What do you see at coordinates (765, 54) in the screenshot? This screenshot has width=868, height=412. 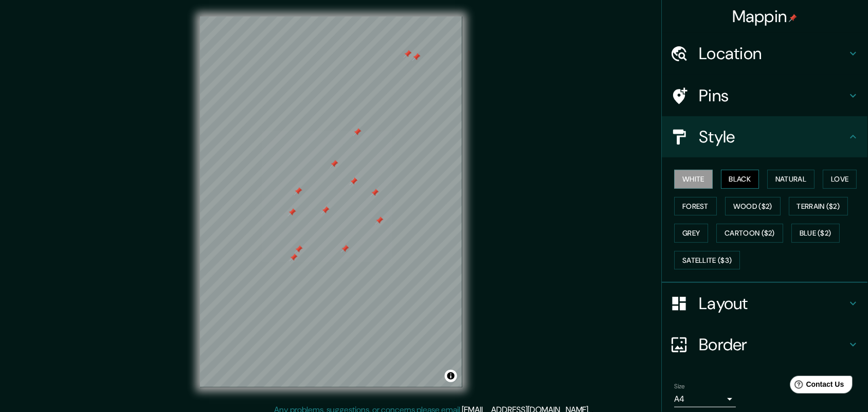 I see `div: Location` at bounding box center [765, 54].